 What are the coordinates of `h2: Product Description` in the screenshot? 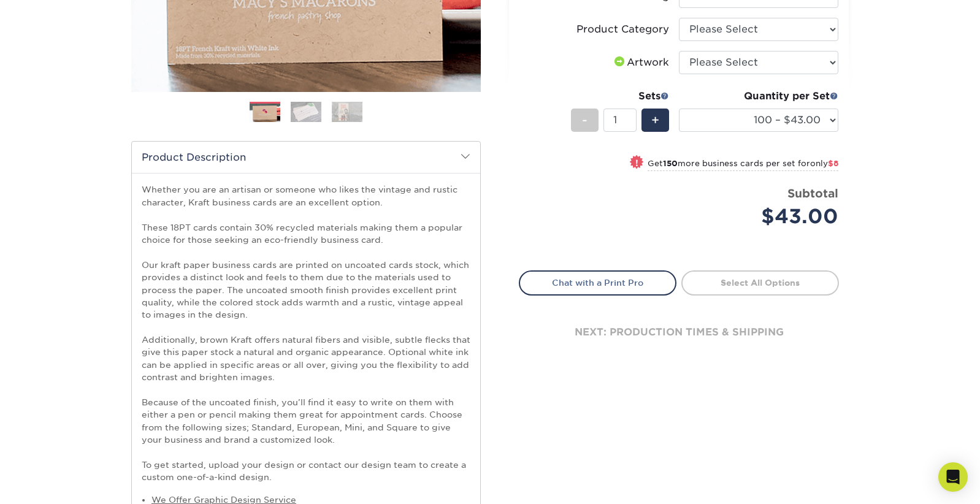 It's located at (306, 157).